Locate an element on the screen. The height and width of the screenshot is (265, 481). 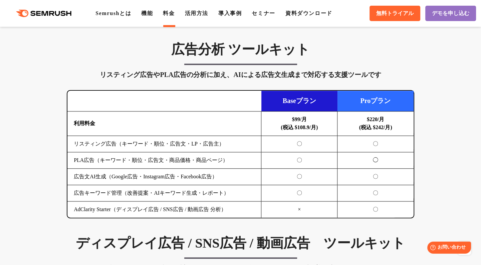
a: Semrushとは is located at coordinates (113, 13).